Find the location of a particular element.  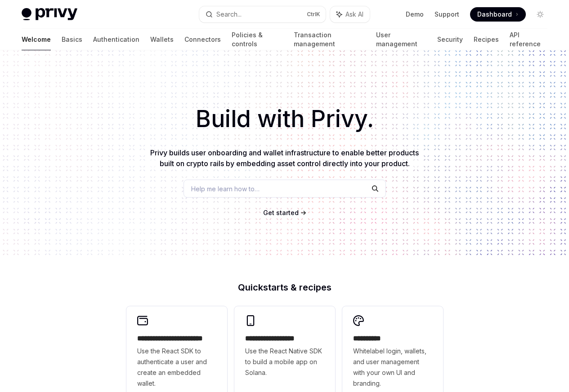

span: Dashboard is located at coordinates (494, 15).